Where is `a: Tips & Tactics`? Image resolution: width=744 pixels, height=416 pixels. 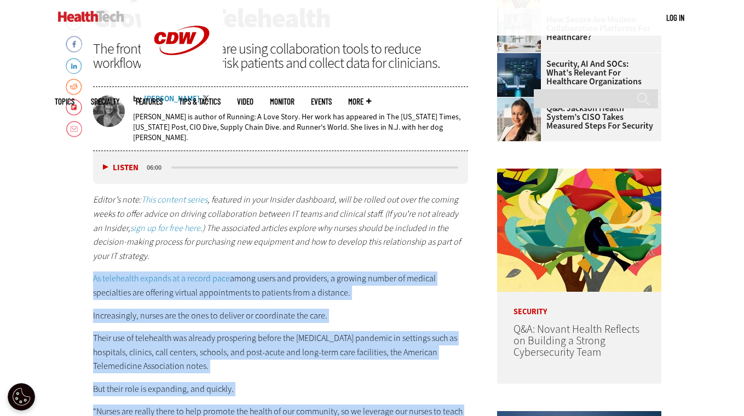 a: Tips & Tactics is located at coordinates (200, 101).